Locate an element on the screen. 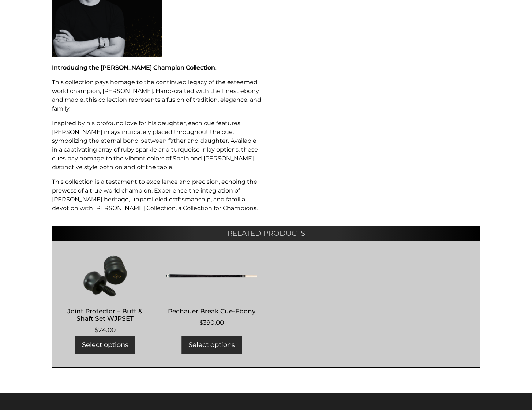 The image size is (532, 410). img: Pechauer Break Cue-Ebony is located at coordinates (212, 276).